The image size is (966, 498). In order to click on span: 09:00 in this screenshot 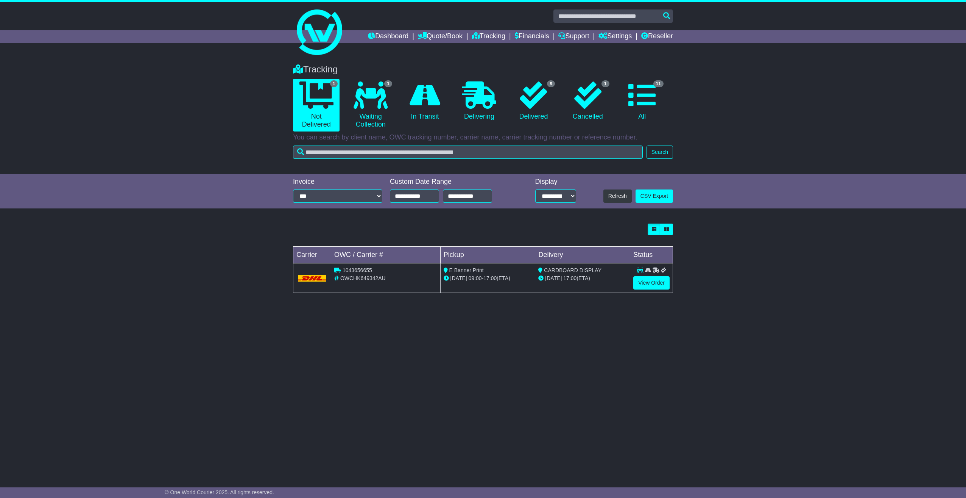, I will do `click(475, 278)`.